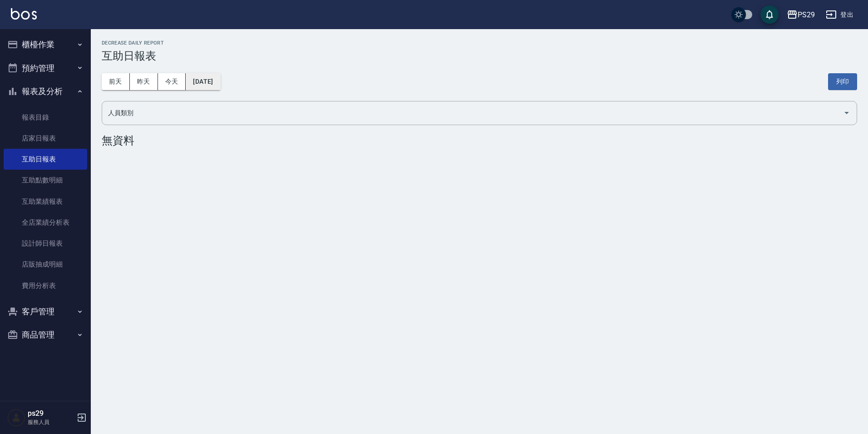 The height and width of the screenshot is (434, 868). I want to click on h5: ps29, so click(51, 413).